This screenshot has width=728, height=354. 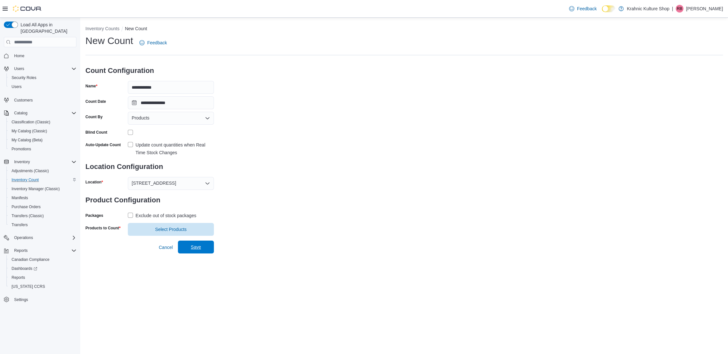 What do you see at coordinates (16, 87) in the screenshot?
I see `a: Users` at bounding box center [16, 87].